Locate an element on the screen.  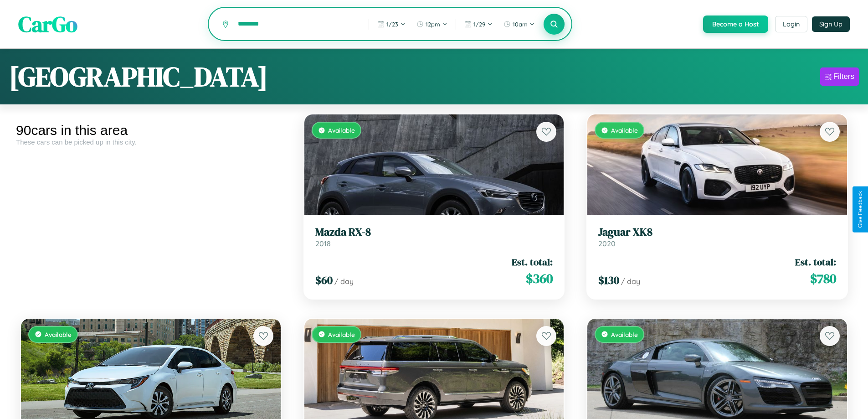
span: $ 780 is located at coordinates (824, 279).